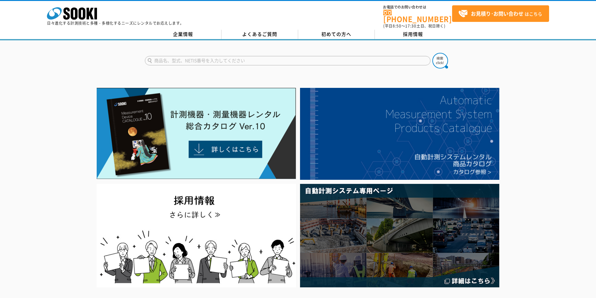  What do you see at coordinates (399, 134) in the screenshot?
I see `img: 自動計測システムカタログ` at bounding box center [399, 134].